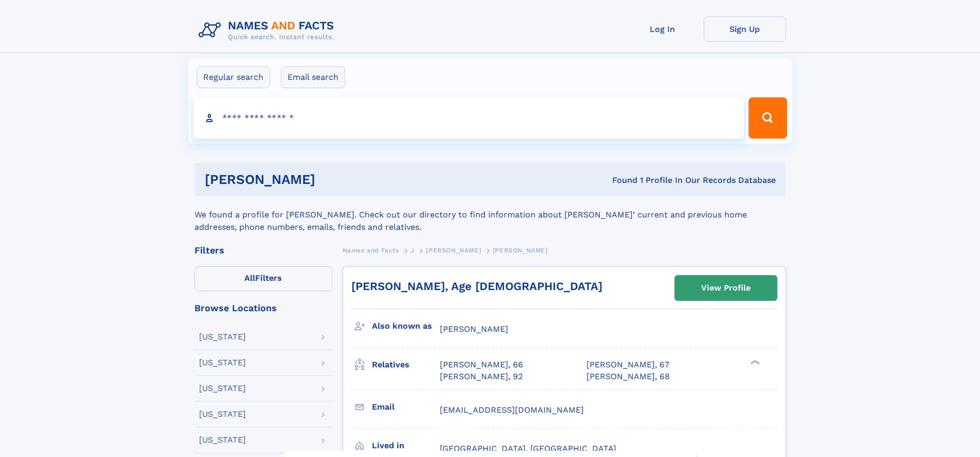  I want to click on div: Found 1 Profile In Our Records Database, so click(620, 180).